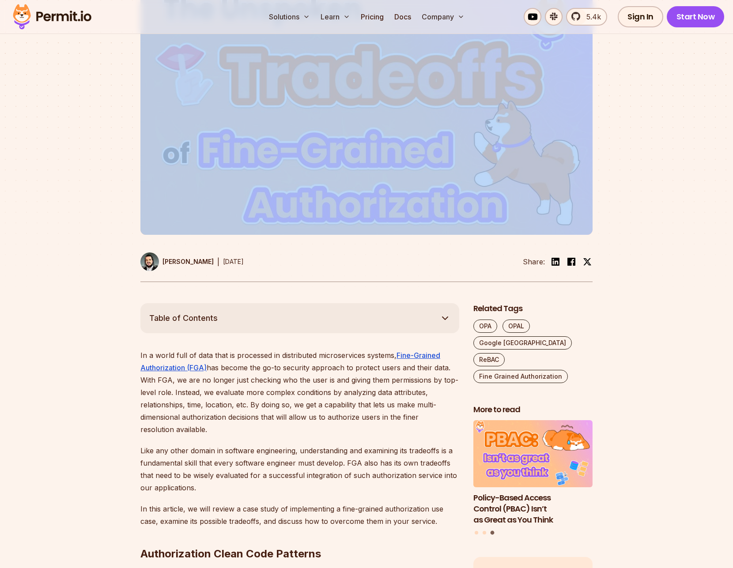  I want to click on button: Go to slide 1, so click(476, 533).